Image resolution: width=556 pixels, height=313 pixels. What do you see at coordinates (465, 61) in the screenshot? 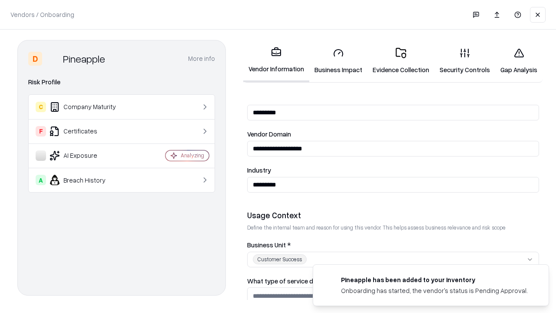
I see `a: Security Controls` at bounding box center [465, 61].